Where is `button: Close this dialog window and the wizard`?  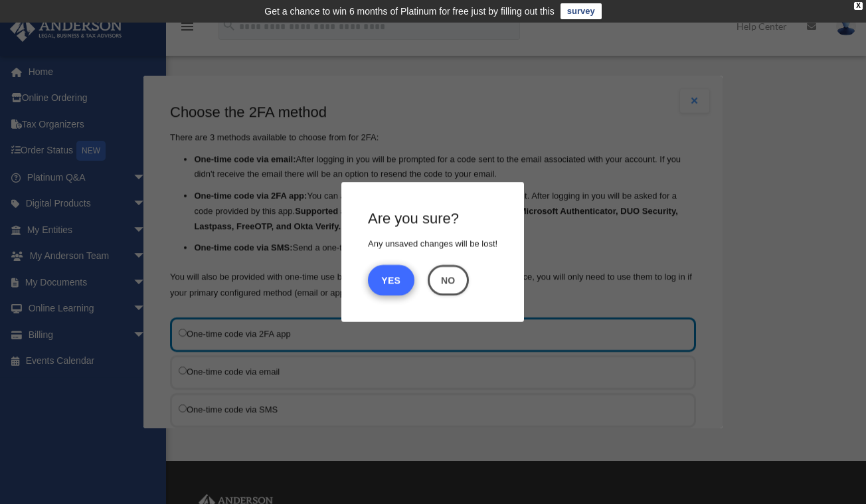
button: Close this dialog window and the wizard is located at coordinates (391, 280).